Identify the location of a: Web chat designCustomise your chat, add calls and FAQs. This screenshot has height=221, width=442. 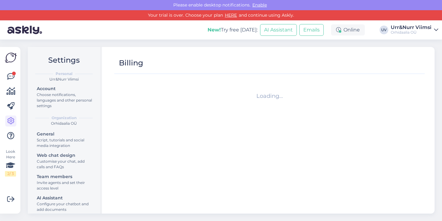
(65, 161).